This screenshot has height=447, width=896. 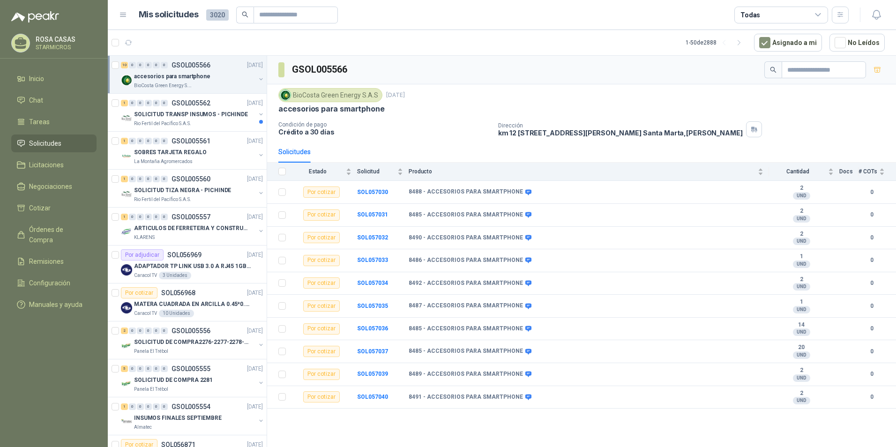 I want to click on span: Manuales y ayuda, so click(x=56, y=305).